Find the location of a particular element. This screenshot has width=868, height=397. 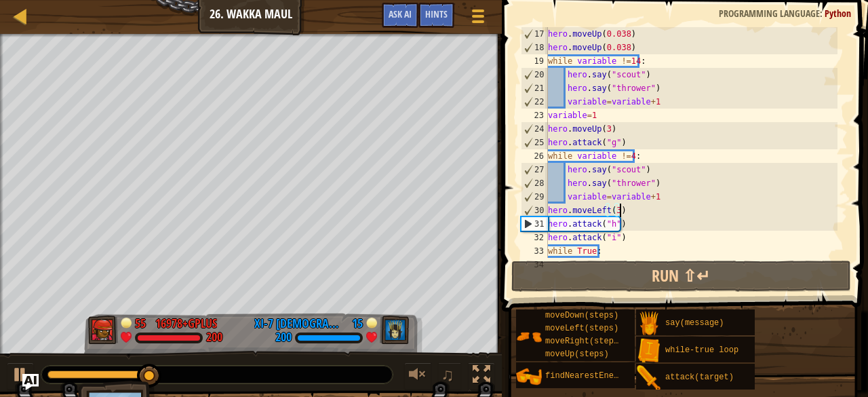

div: 34 is located at coordinates (534, 264).